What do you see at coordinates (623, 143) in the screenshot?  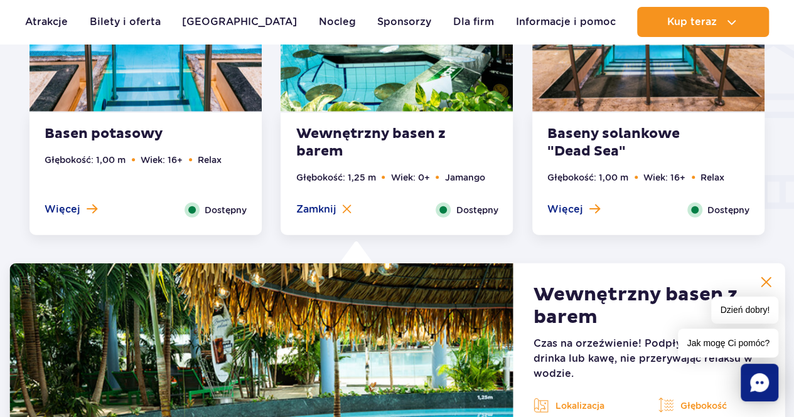 I see `strong: Baseny solankowe "Dead Sea"` at bounding box center [623, 143].